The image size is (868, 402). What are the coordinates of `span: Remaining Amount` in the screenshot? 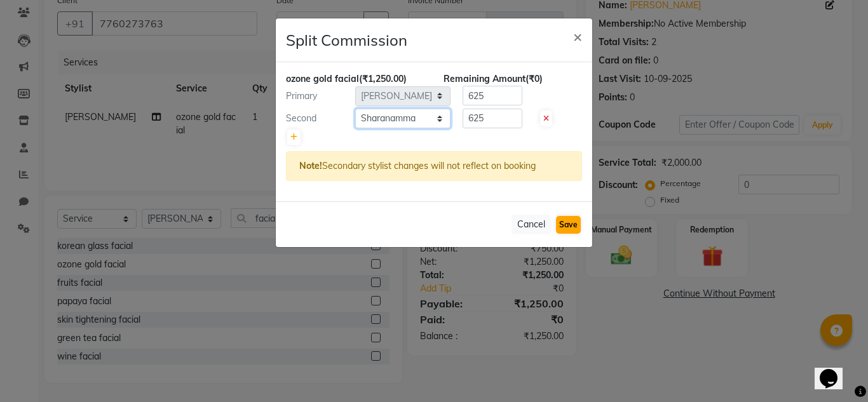 It's located at (484, 79).